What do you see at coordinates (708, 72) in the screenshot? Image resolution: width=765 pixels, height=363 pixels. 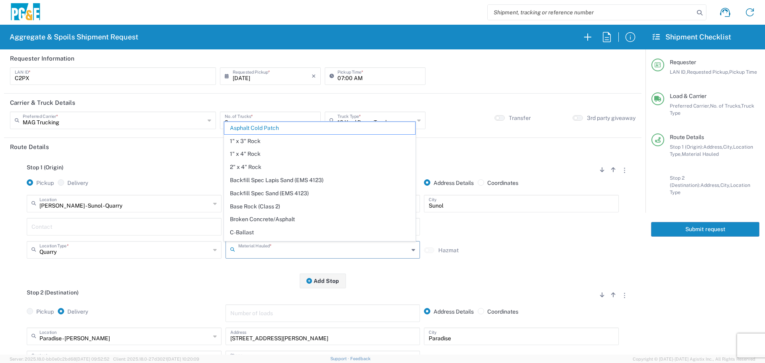 I see `span: Requested Pickup,` at bounding box center [708, 72].